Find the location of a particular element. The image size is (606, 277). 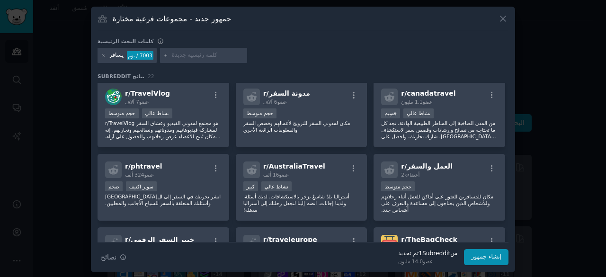

font: 7003 / يوم is located at coordinates (140, 55).